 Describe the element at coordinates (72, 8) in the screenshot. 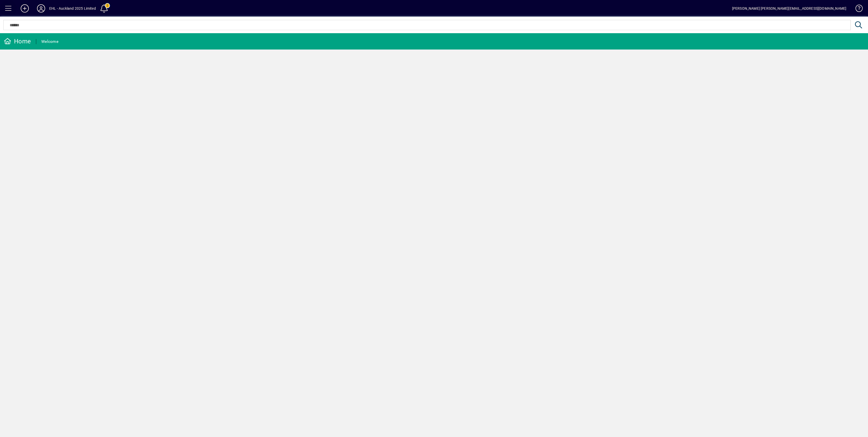

I see `div: EHL - Auckland 2025 Limited` at that location.